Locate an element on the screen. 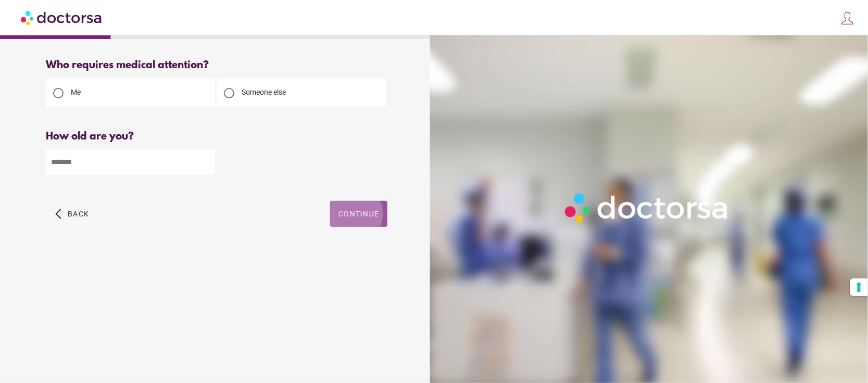 Image resolution: width=868 pixels, height=383 pixels. div: How old are you? is located at coordinates (217, 137).